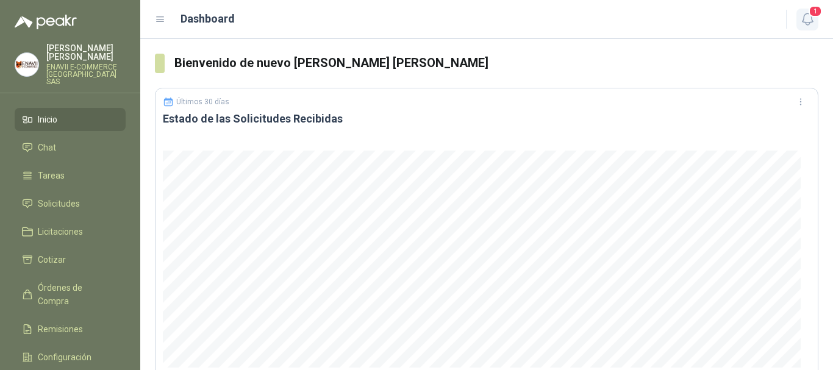 This screenshot has height=370, width=833. What do you see at coordinates (70, 176) in the screenshot?
I see `a: Tareas` at bounding box center [70, 176].